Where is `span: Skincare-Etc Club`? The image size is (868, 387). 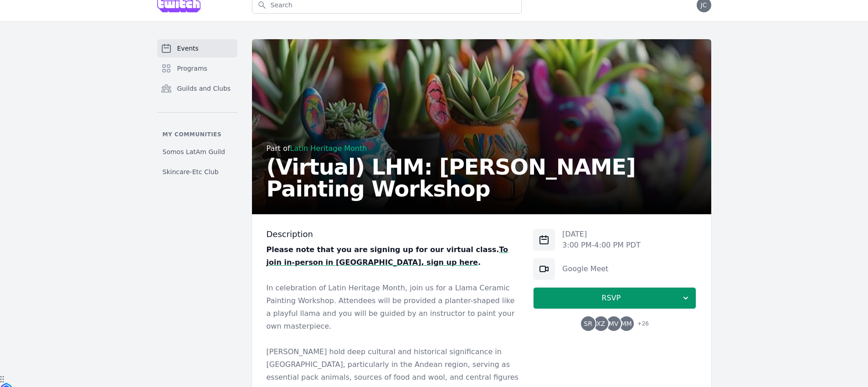 span: Skincare-Etc Club is located at coordinates (191, 172).